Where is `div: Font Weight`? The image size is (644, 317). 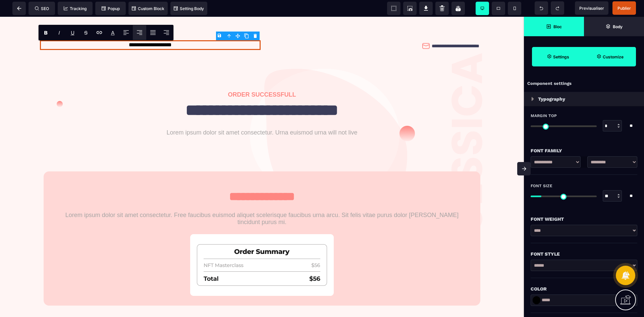
div: Font Weight is located at coordinates (584, 219).